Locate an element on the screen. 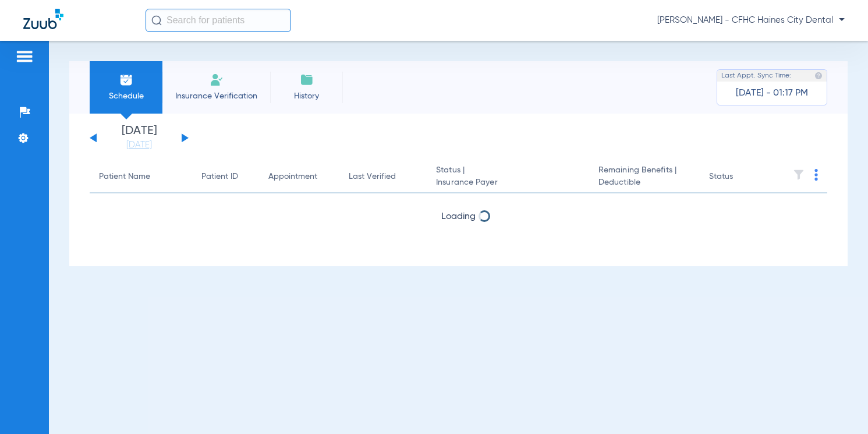  th: Status is located at coordinates (739, 177).